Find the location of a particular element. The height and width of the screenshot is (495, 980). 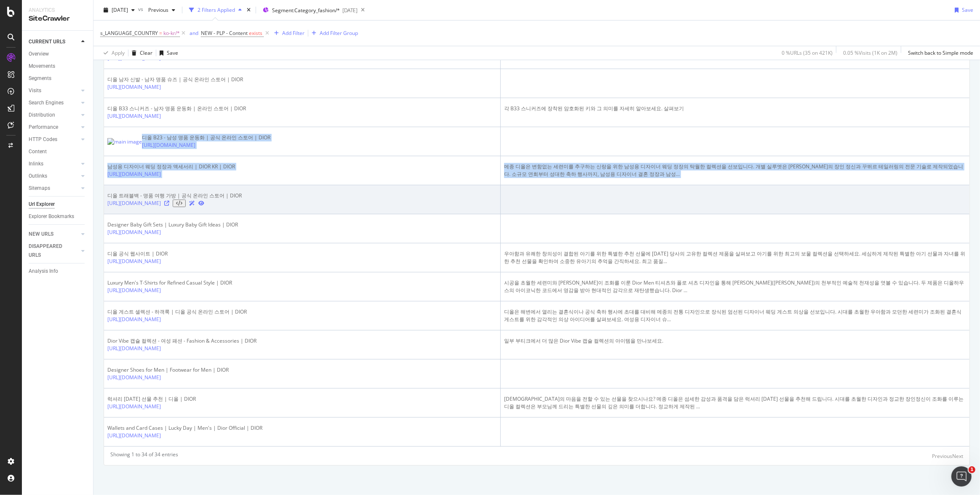

button: Switch back to Simple mode is located at coordinates (939, 53).